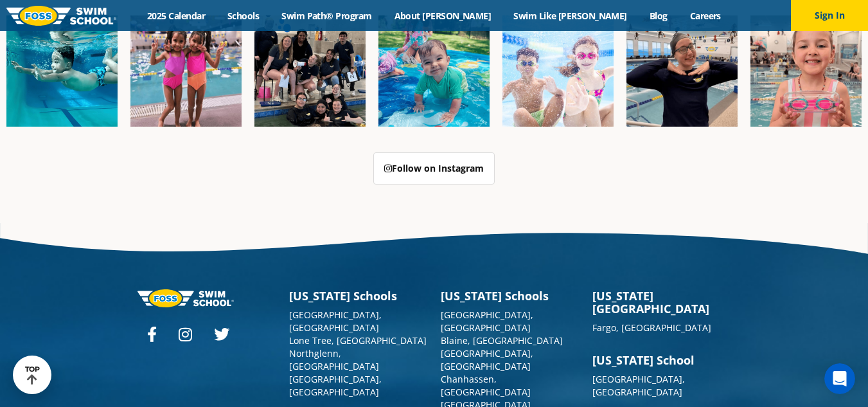 This screenshot has width=868, height=407. What do you see at coordinates (243, 16) in the screenshot?
I see `a: Schools` at bounding box center [243, 16].